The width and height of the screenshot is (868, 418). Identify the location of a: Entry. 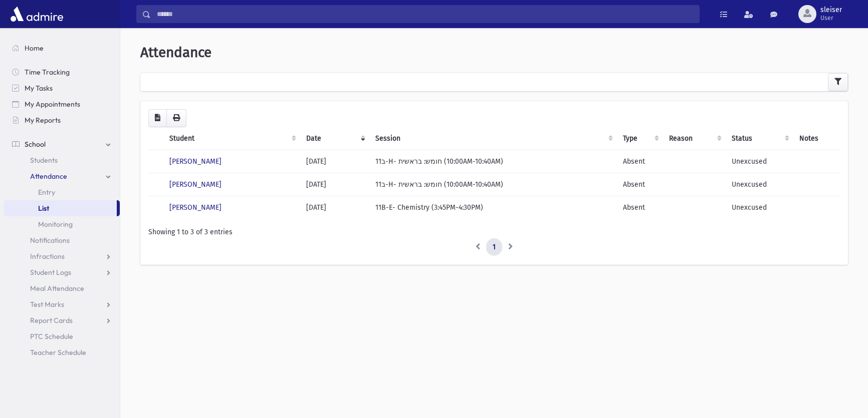
(62, 193).